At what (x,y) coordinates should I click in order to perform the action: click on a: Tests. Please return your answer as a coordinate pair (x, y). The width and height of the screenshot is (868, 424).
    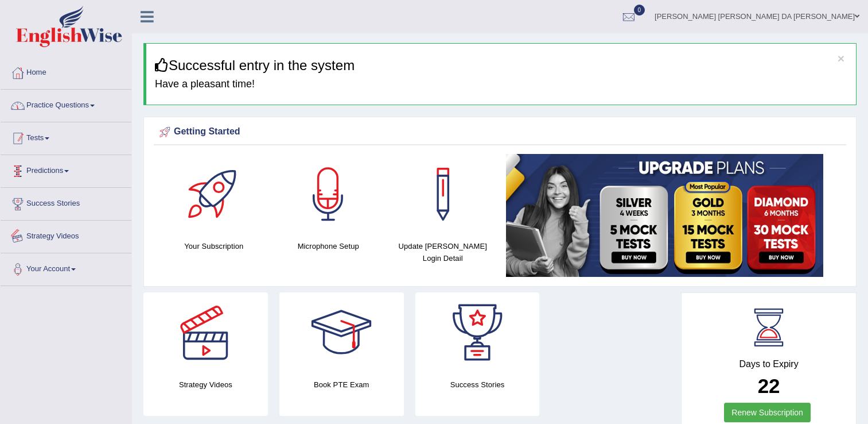
    Looking at the image, I should click on (66, 137).